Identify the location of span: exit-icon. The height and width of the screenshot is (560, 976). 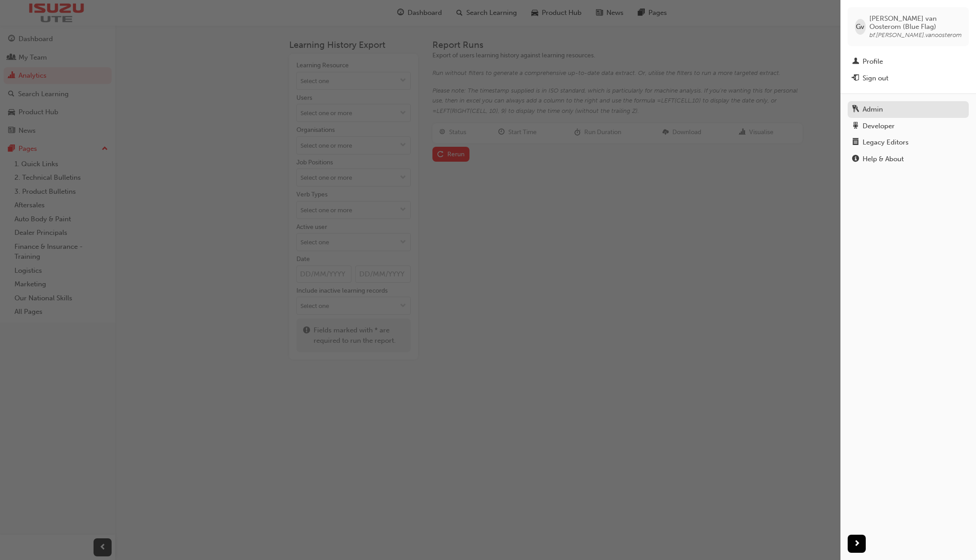
(855, 78).